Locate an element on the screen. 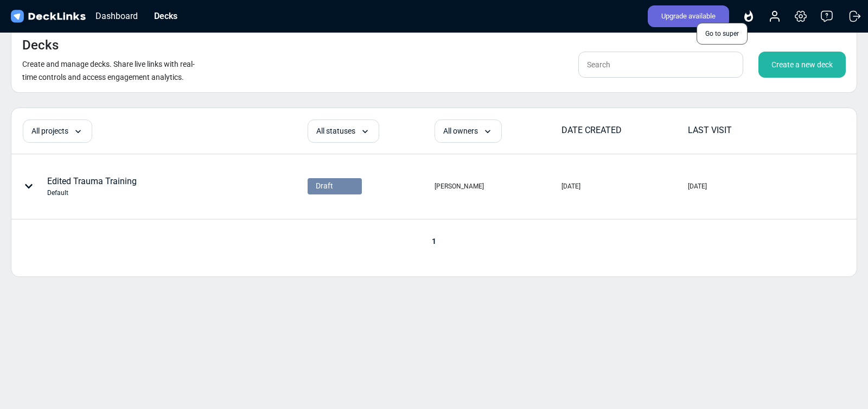  h4: Decks is located at coordinates (40, 45).